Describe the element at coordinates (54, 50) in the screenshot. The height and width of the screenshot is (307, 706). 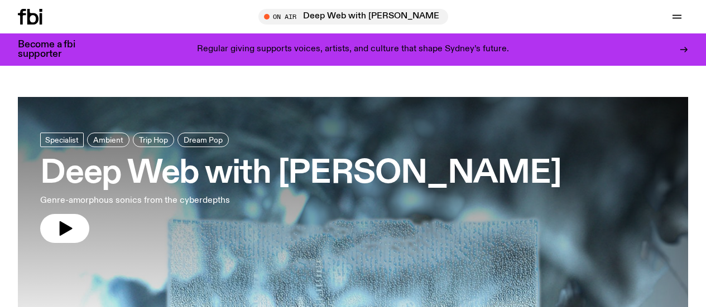
I see `h3: Become a fbi supporter` at that location.